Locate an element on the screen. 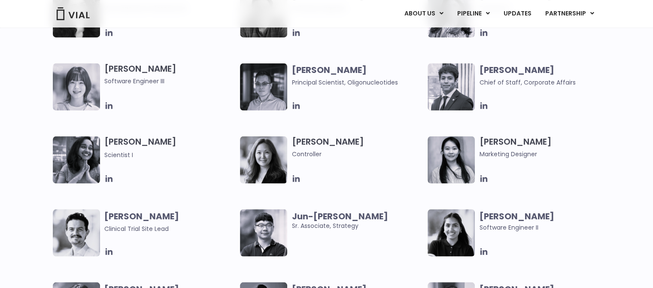 The image size is (653, 288). a: PARTNERSHIPMenu Toggle is located at coordinates (569, 14).